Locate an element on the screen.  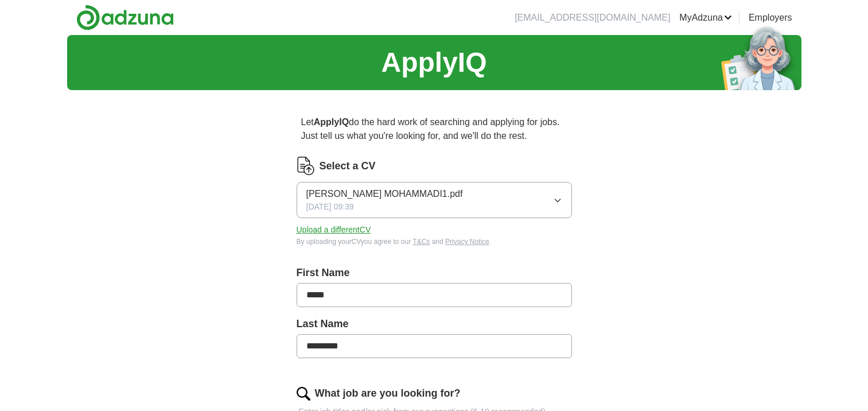
a: MyAdzuna is located at coordinates (706, 18).